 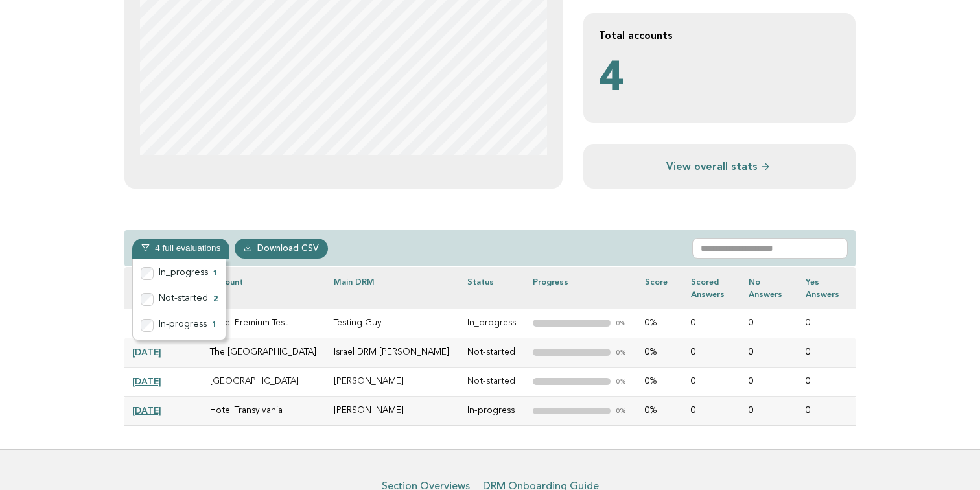 What do you see at coordinates (163, 287) in the screenshot?
I see `th: Date` at bounding box center [163, 287].